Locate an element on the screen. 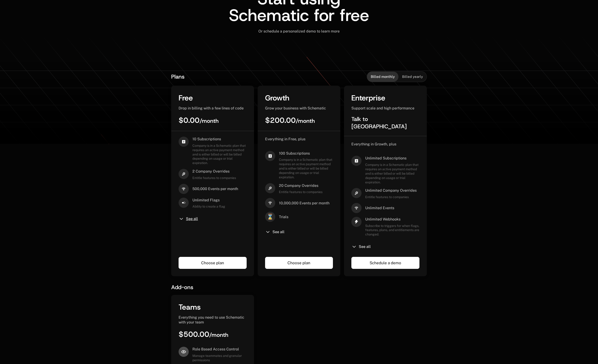 This screenshot has height=364, width=598. span: Support scale and high performance is located at coordinates (383, 108).